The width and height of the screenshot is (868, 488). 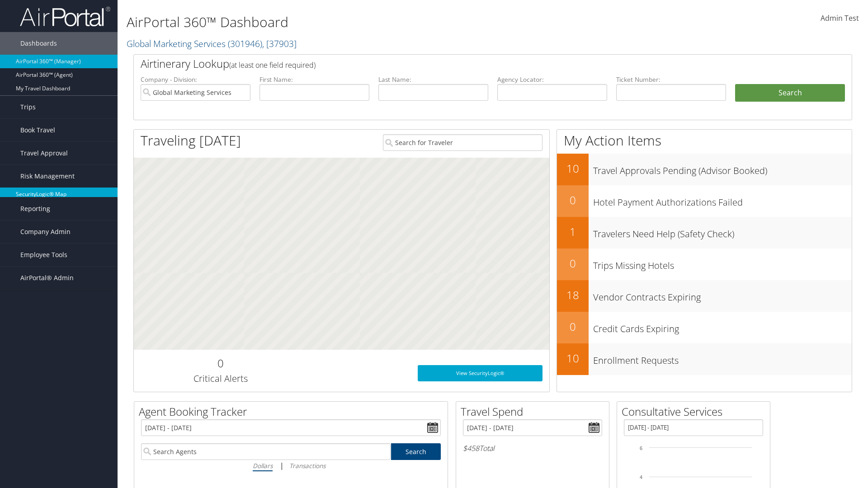 I want to click on h2: Travel Spend, so click(x=535, y=411).